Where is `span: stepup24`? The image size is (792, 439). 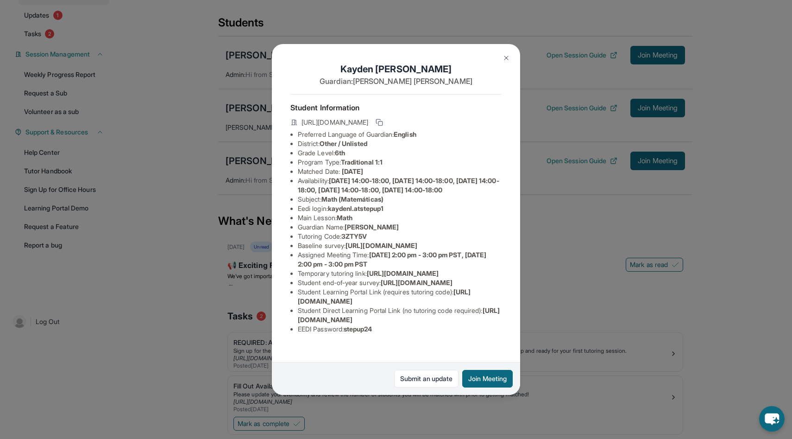 span: stepup24 is located at coordinates (358, 328).